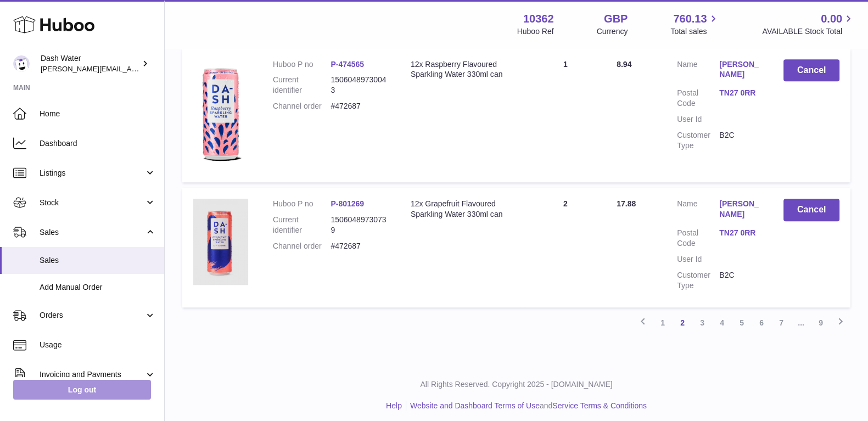  Describe the element at coordinates (703, 323) in the screenshot. I see `a: 3` at that location.